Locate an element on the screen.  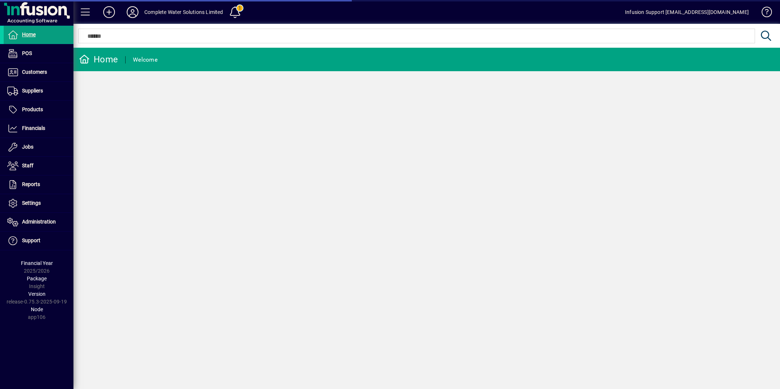
span: POS is located at coordinates (27, 53).